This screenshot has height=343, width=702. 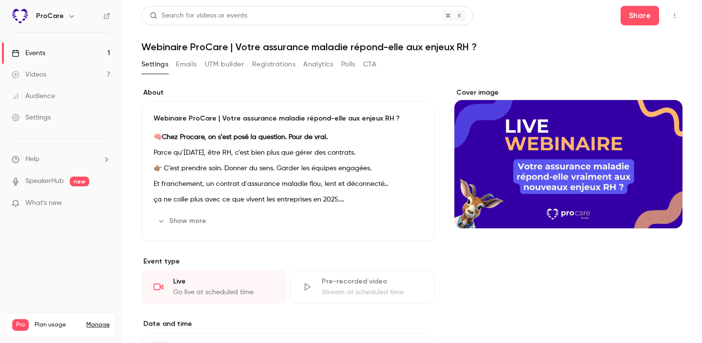 I want to click on div: Stream at scheduled time, so click(x=372, y=292).